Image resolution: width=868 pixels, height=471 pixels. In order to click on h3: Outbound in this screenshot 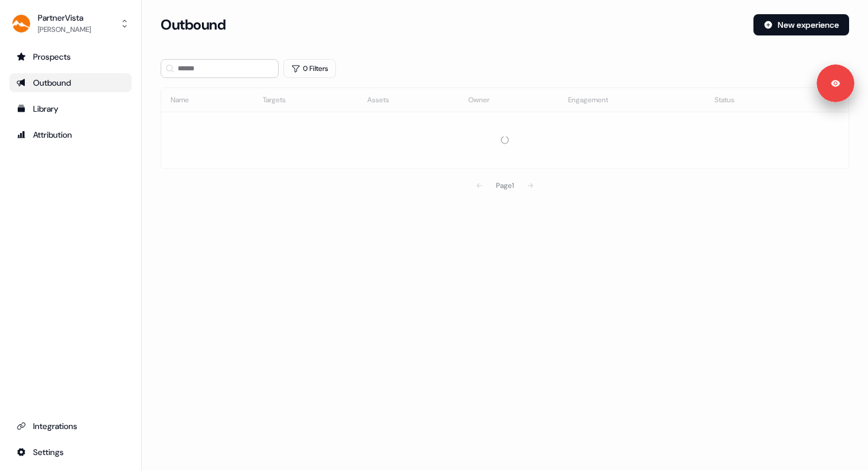, I will do `click(193, 25)`.